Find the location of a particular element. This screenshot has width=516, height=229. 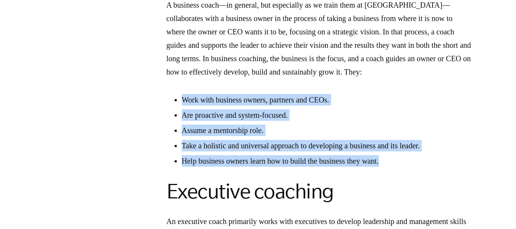

li: Take a holistic and universal approach to developing a business and its leader. is located at coordinates (327, 146).